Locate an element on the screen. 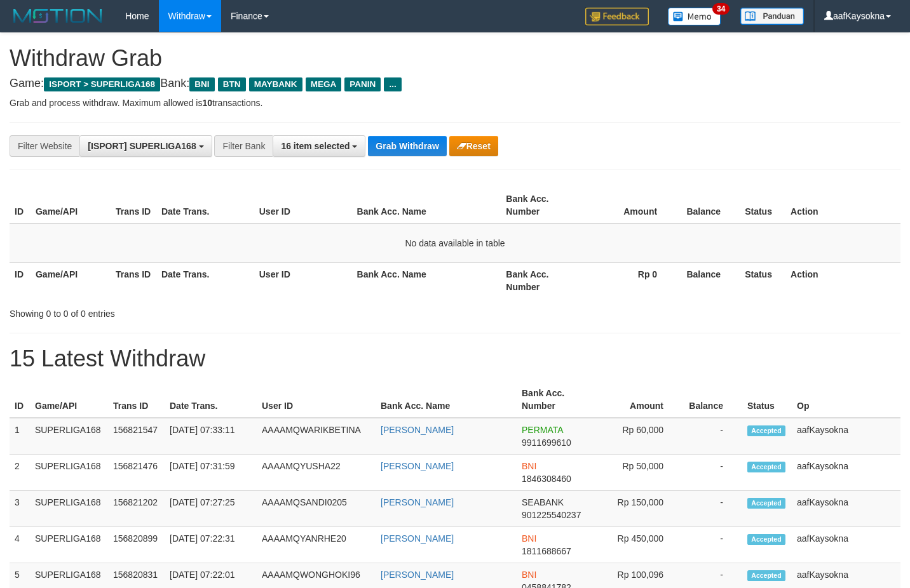 Image resolution: width=910 pixels, height=588 pixels. span: Copy 901225540237 to clipboard is located at coordinates (551, 515).